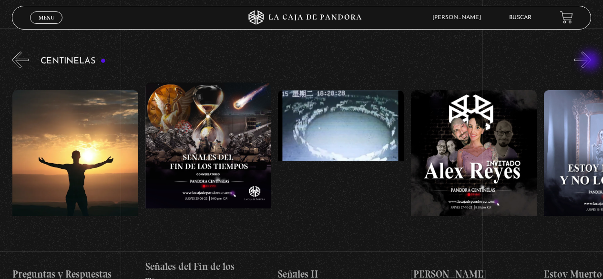 The width and height of the screenshot is (603, 279). What do you see at coordinates (46, 26) in the screenshot?
I see `span: Cerrar` at bounding box center [46, 26].